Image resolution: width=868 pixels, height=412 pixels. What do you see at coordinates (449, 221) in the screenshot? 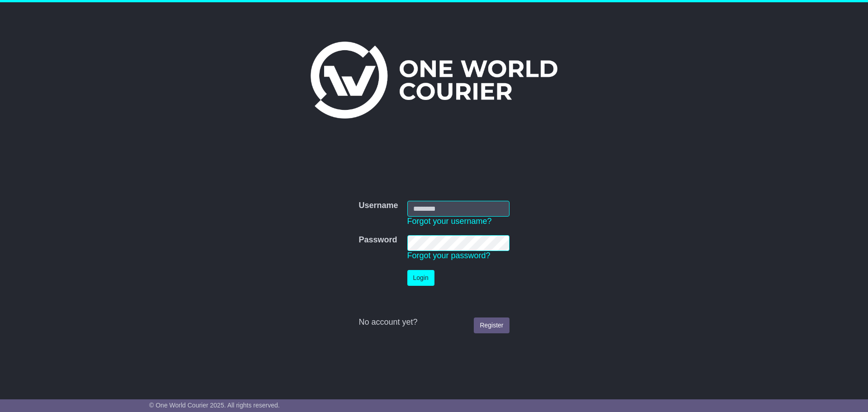
I see `a: Forgot your username?` at bounding box center [449, 221].